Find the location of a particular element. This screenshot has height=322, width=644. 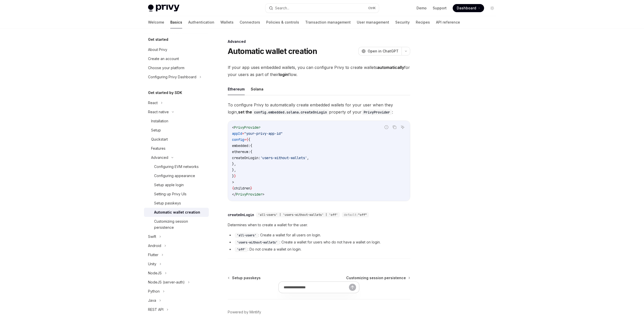

a: Basics is located at coordinates (176, 22).